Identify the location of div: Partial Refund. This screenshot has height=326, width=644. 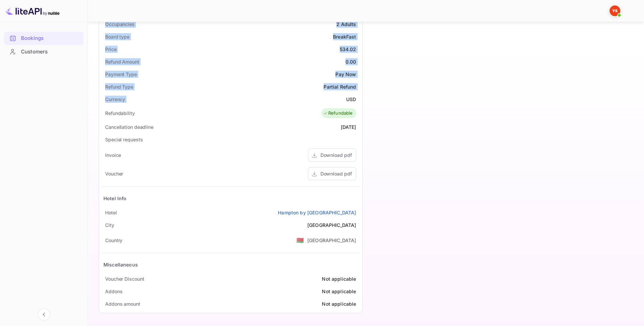
(340, 87).